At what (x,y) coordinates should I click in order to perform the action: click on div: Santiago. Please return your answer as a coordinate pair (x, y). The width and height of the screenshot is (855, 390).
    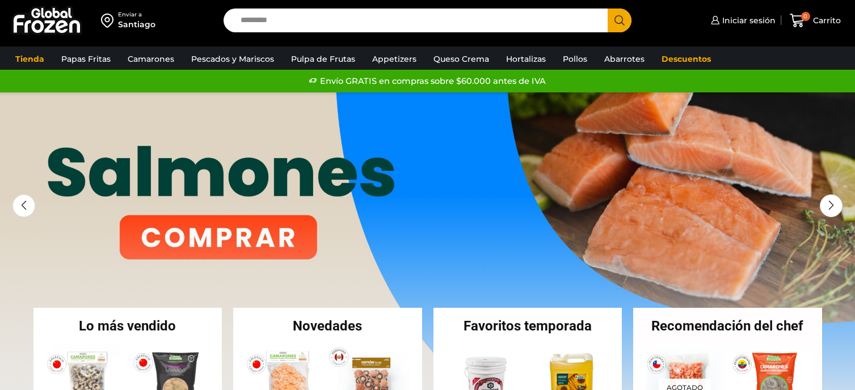
    Looking at the image, I should click on (137, 24).